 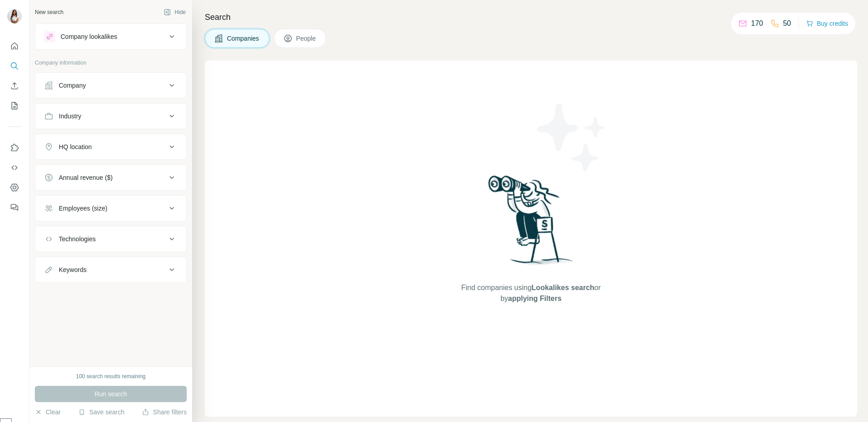 What do you see at coordinates (70, 116) in the screenshot?
I see `div: Industry` at bounding box center [70, 116].